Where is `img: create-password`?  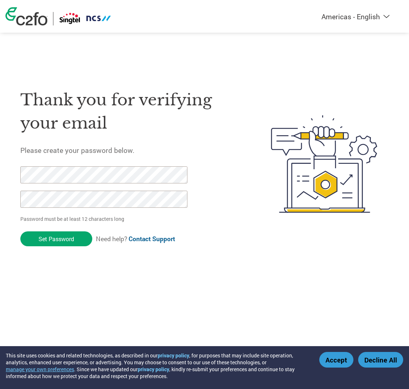
img: create-password is located at coordinates (324, 164).